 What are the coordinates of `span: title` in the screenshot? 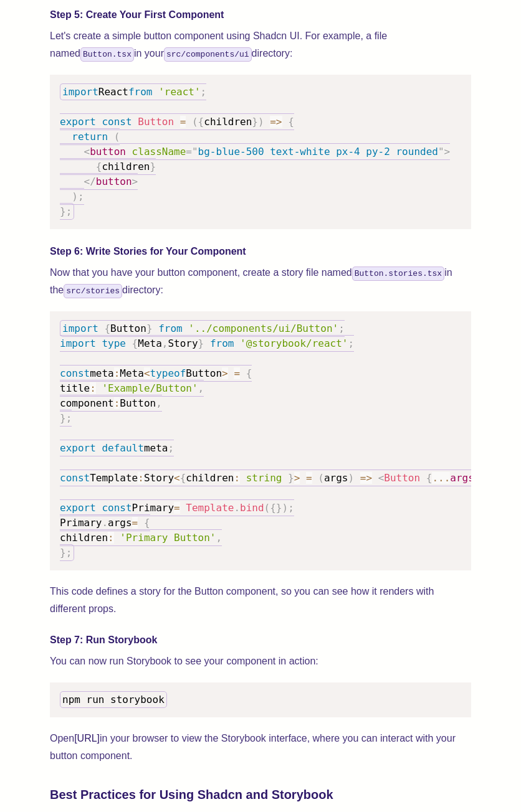 It's located at (75, 388).